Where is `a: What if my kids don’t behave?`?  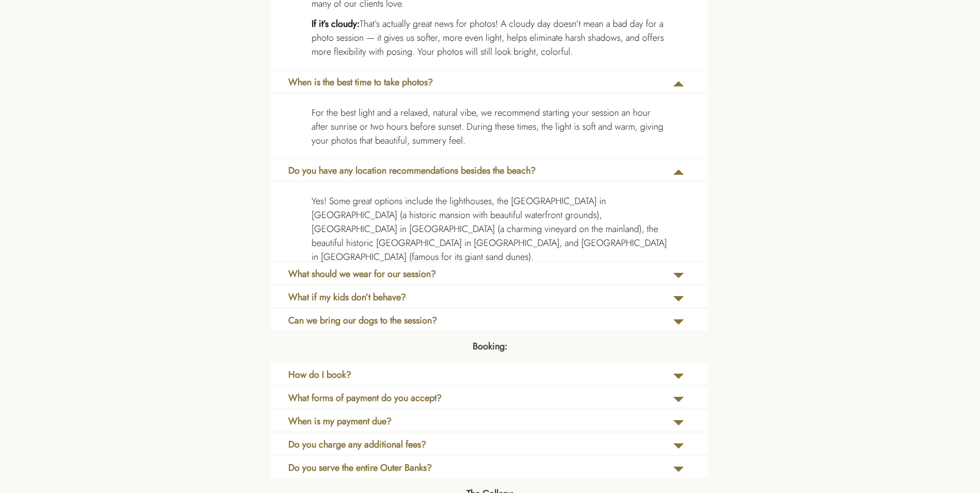 a: What if my kids don’t behave? is located at coordinates (438, 301).